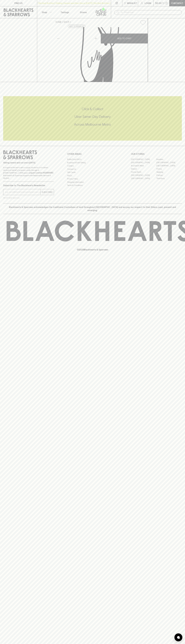 The width and height of the screenshot is (185, 644). Describe the element at coordinates (179, 637) in the screenshot. I see `img: bubble-icon` at that location.